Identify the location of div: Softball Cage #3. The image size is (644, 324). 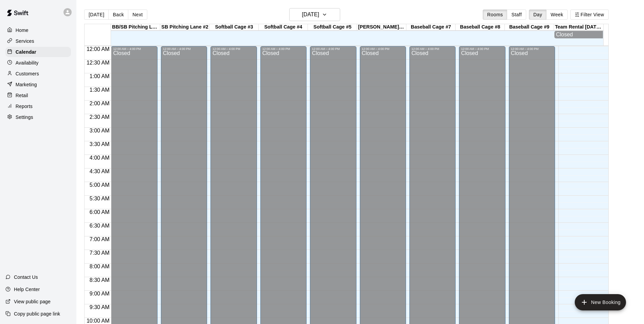
(234, 27).